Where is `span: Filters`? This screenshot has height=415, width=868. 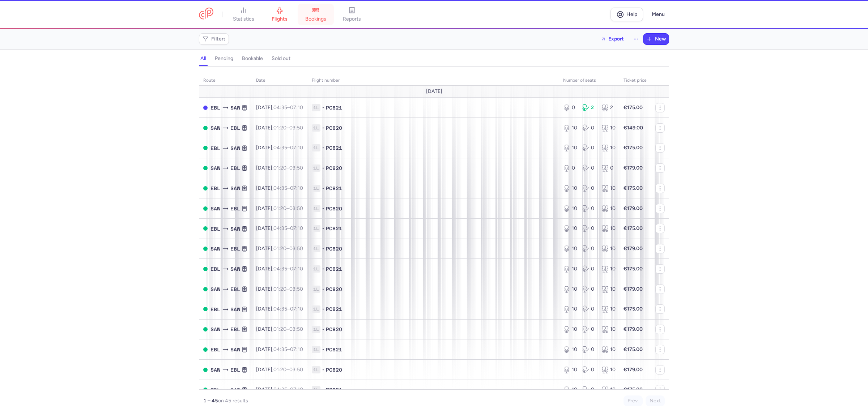 span: Filters is located at coordinates (218, 39).